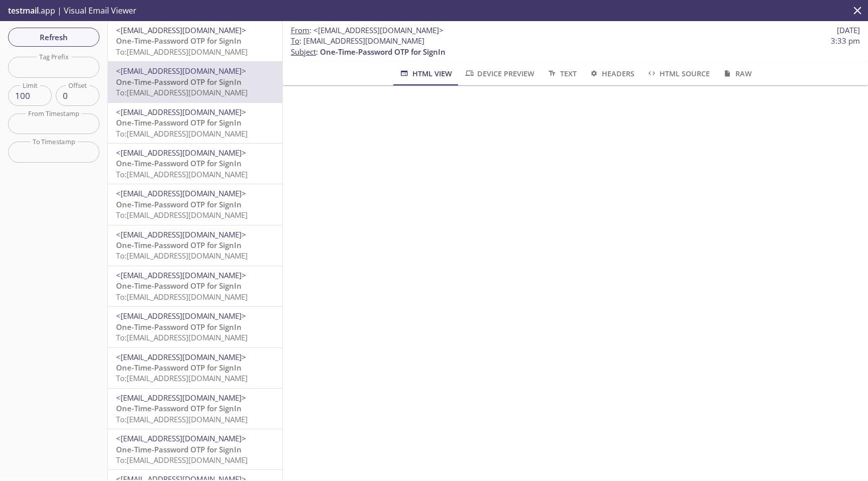 The width and height of the screenshot is (868, 481). I want to click on span: HTML Source, so click(678, 73).